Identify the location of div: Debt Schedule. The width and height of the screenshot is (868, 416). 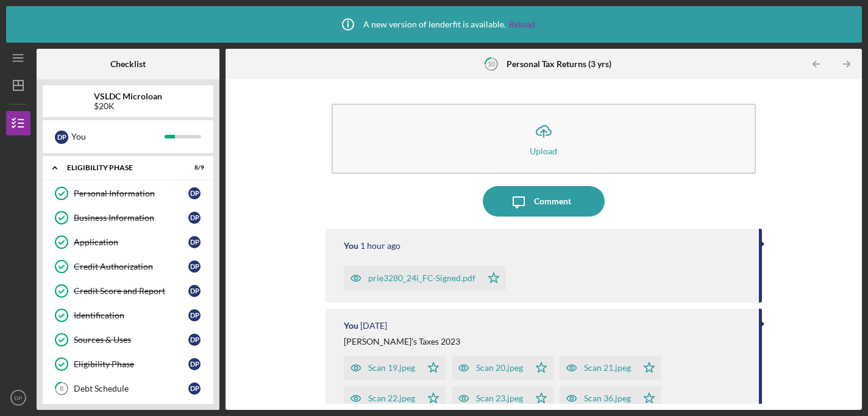
(131, 388).